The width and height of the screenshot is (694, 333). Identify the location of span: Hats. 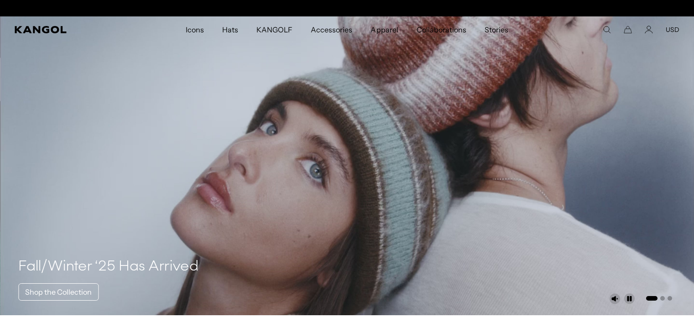
(230, 30).